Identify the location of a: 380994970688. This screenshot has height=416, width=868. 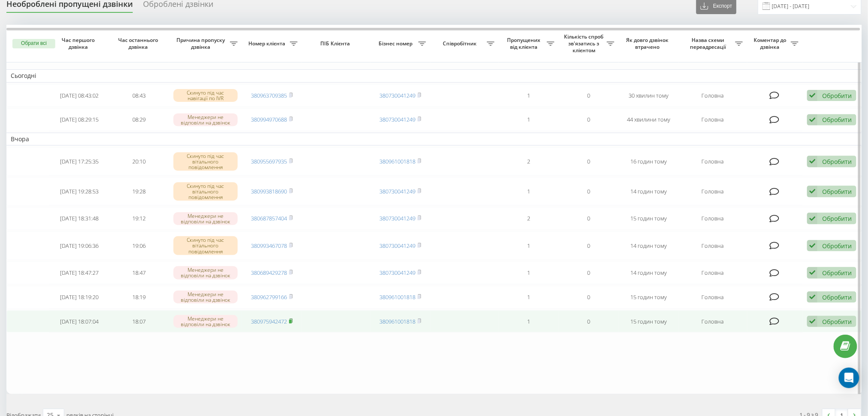
(269, 120).